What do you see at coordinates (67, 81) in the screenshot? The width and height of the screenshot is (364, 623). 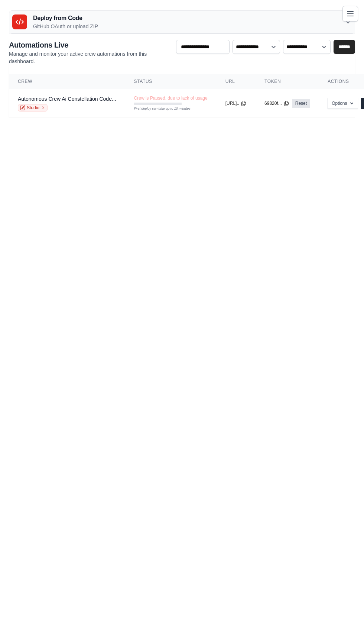 I see `th: Crew` at bounding box center [67, 81].